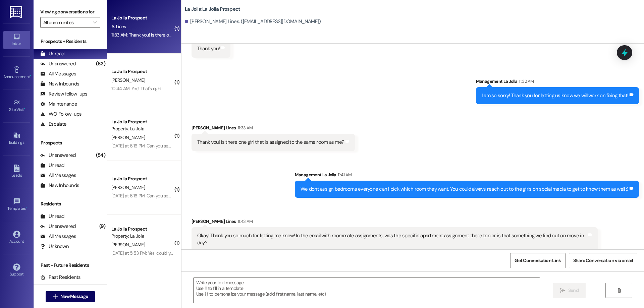 The height and width of the screenshot is (308, 644). What do you see at coordinates (17, 139) in the screenshot?
I see `a: Buildings` at bounding box center [17, 139].